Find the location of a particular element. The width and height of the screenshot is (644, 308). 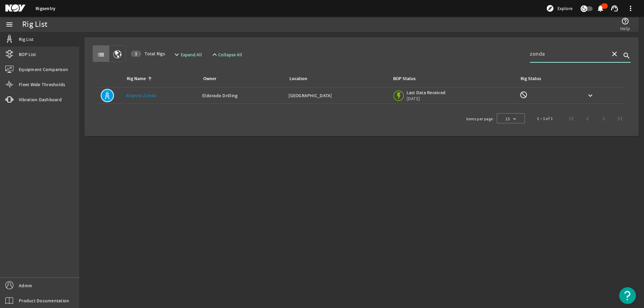

button: Collapse All is located at coordinates (226, 54).